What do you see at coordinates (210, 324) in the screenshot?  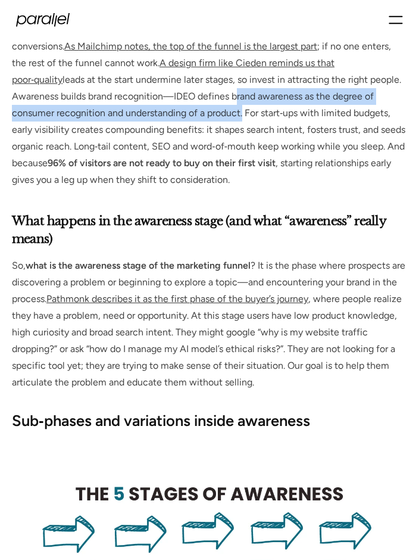 I see `p: So, ? It is the phase where prospects are discovering a problem or beginning to explore a topic—a...` at bounding box center [210, 324].